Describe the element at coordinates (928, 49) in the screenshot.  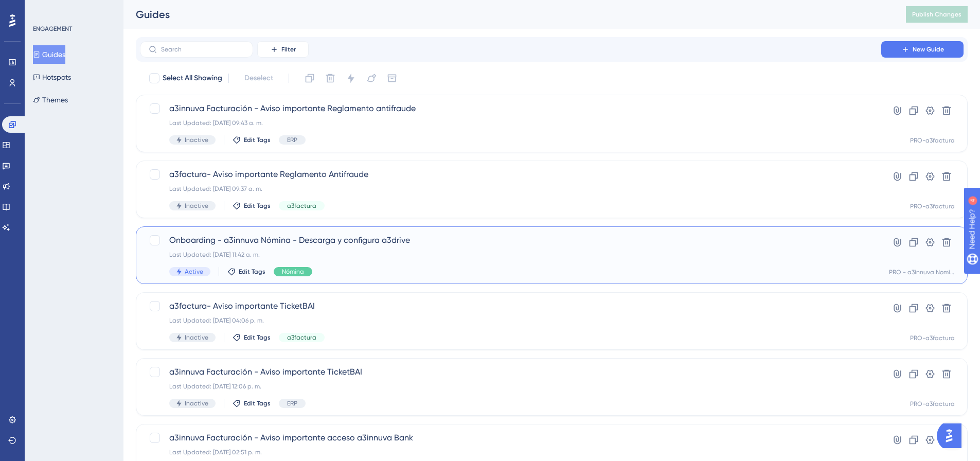
I see `span: New Guide` at that location.